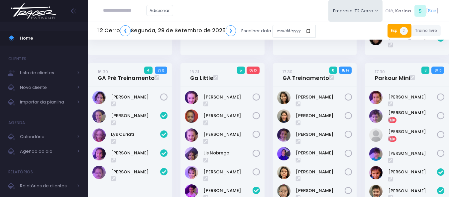 This screenshot has width=449, height=197. I want to click on img: Bianca Levy Siqueira Rezende, so click(191, 97).